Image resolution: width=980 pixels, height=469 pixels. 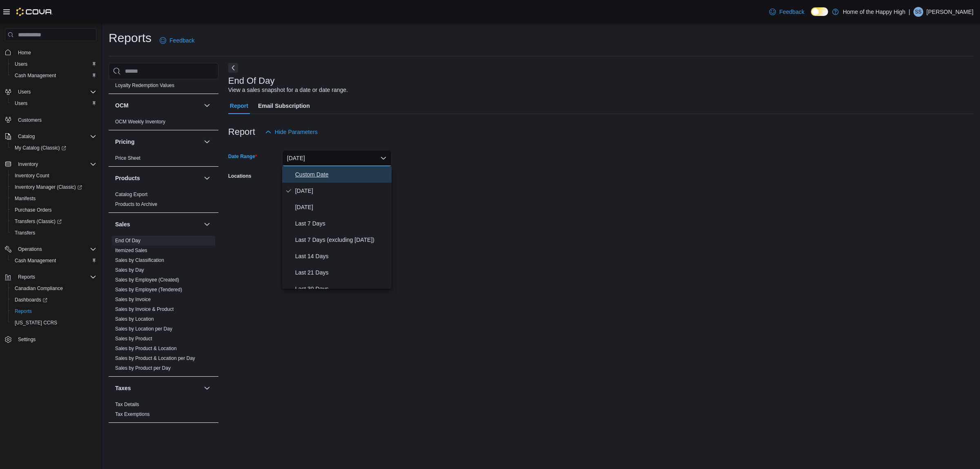 What do you see at coordinates (136, 204) in the screenshot?
I see `span: Products to Archive` at bounding box center [136, 204].